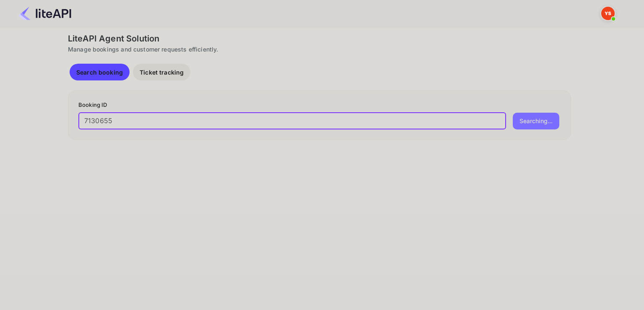 The height and width of the screenshot is (310, 644). Describe the element at coordinates (162, 72) in the screenshot. I see `p: Ticket tracking` at that location.